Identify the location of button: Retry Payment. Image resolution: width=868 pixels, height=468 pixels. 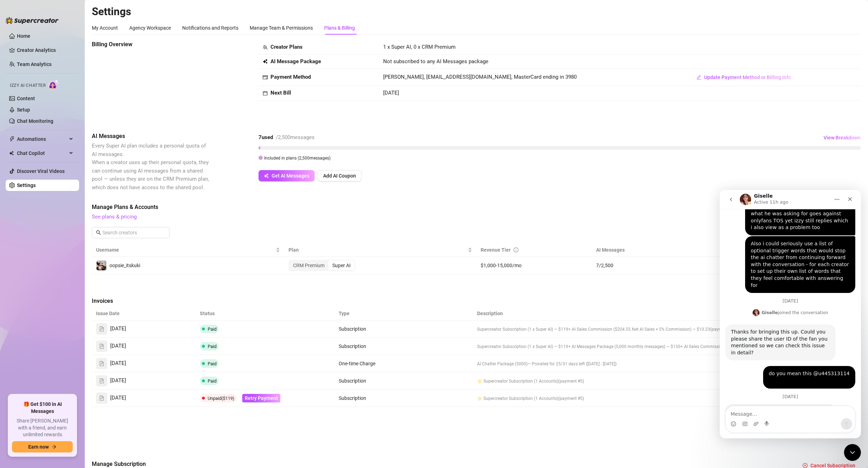
(262, 398).